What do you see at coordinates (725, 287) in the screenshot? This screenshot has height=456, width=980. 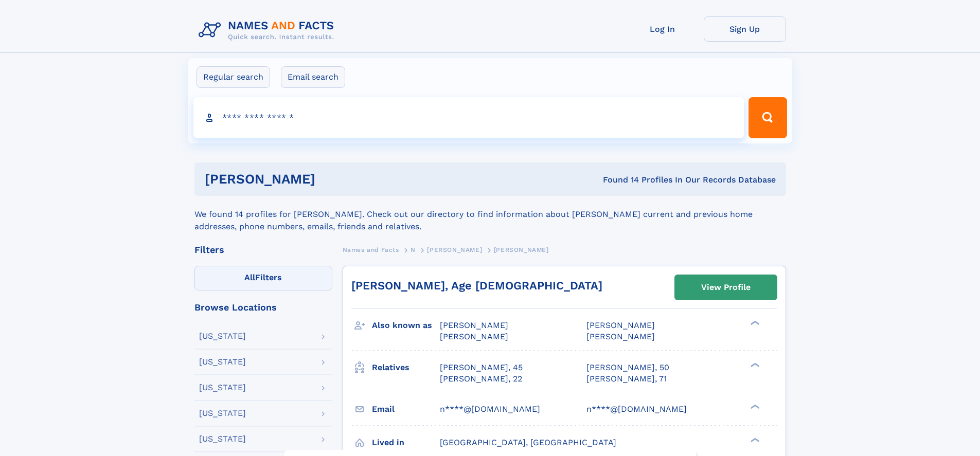 I see `div: View Profile` at bounding box center [725, 287].